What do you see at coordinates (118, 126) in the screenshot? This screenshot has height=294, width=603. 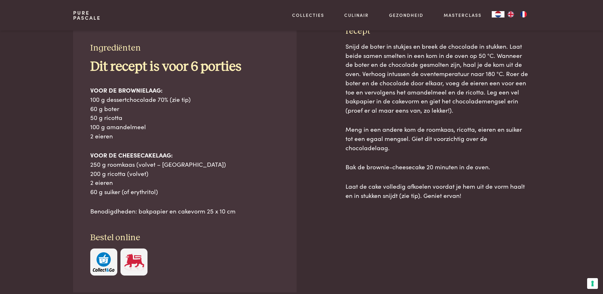 I see `span: 100 g amandelmeel` at bounding box center [118, 126].